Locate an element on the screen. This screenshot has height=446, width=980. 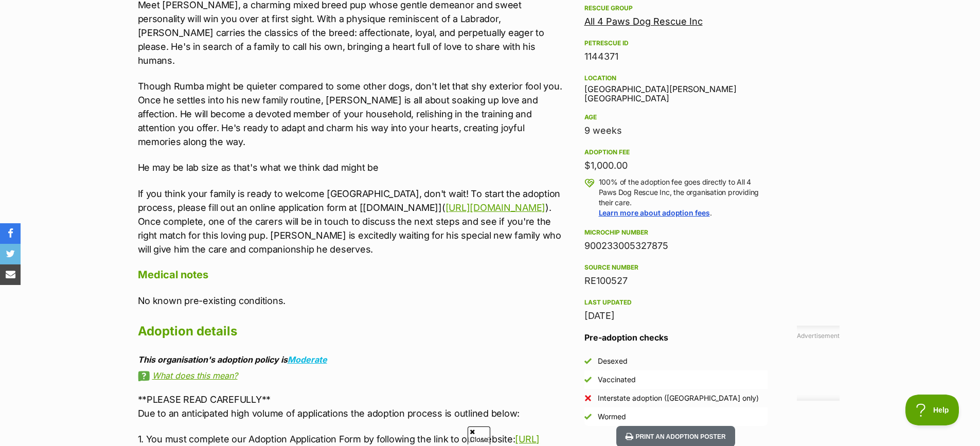
a: All 4 Paws Dog Rescue Inc is located at coordinates (643, 21).